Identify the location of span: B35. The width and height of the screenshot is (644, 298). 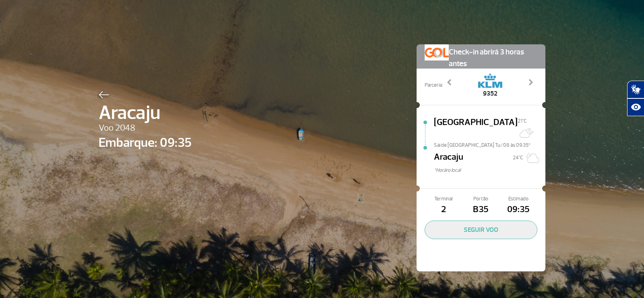
(481, 210).